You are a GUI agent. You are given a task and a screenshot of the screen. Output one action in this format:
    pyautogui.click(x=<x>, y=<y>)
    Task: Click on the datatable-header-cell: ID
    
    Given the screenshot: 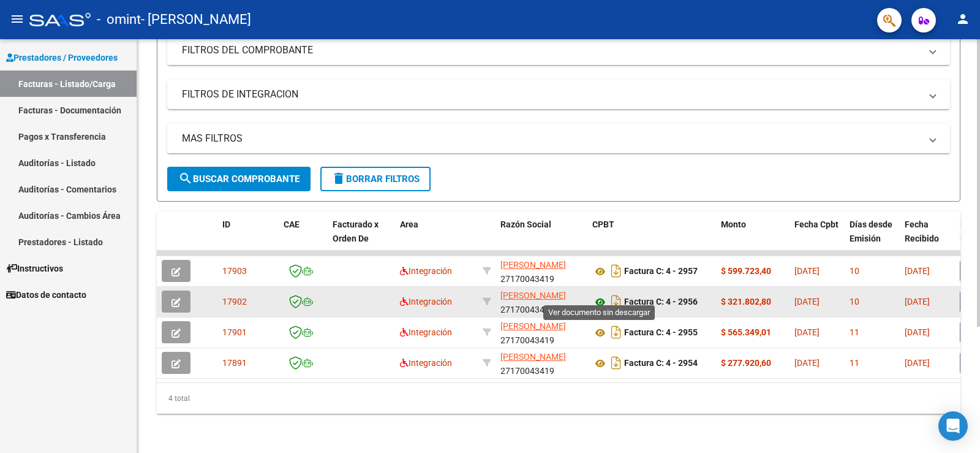 What is the action you would take?
    pyautogui.click(x=248, y=239)
    